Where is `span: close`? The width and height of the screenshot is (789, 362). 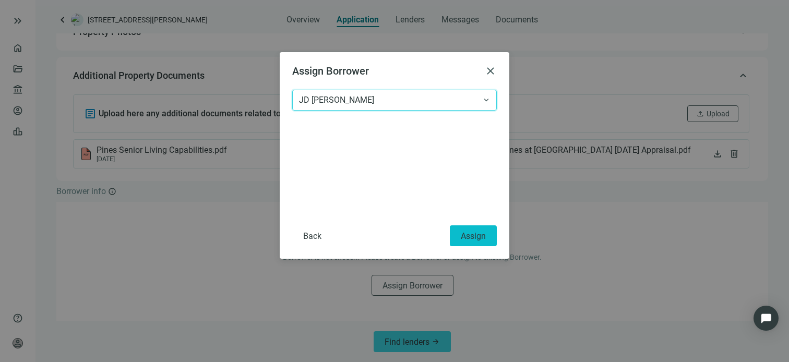 span: close is located at coordinates (491, 71).